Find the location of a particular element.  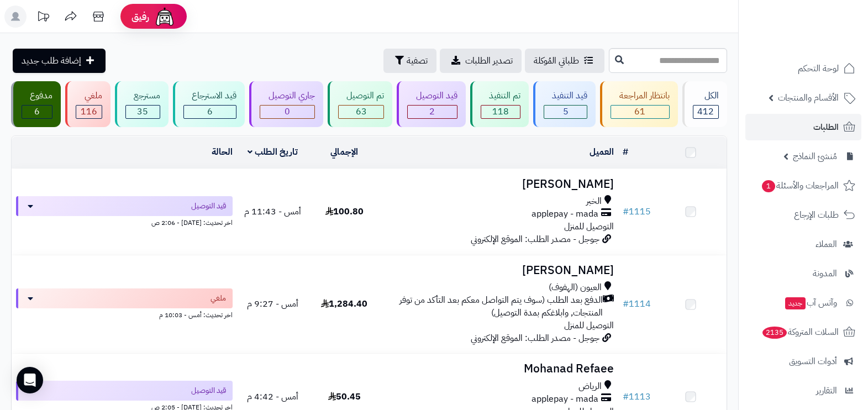

div: الكل is located at coordinates (705, 95).